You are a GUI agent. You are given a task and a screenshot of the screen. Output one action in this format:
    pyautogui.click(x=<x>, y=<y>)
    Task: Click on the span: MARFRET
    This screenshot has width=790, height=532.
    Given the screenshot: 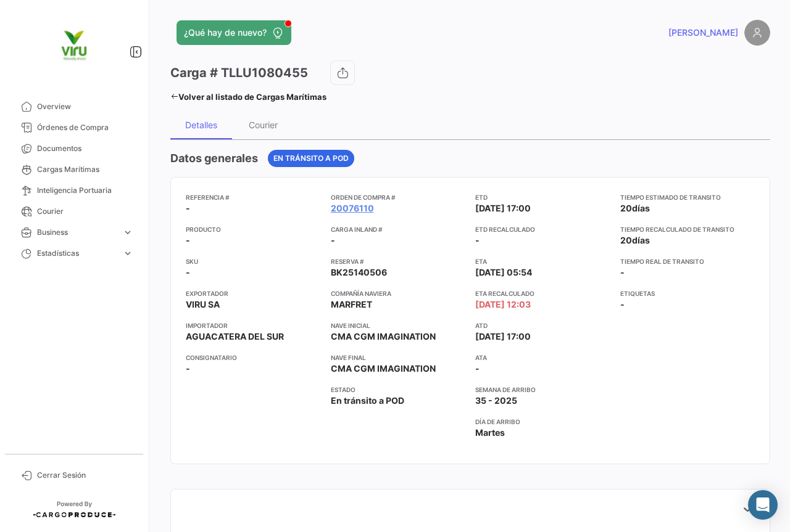 What is the action you would take?
    pyautogui.click(x=351, y=304)
    